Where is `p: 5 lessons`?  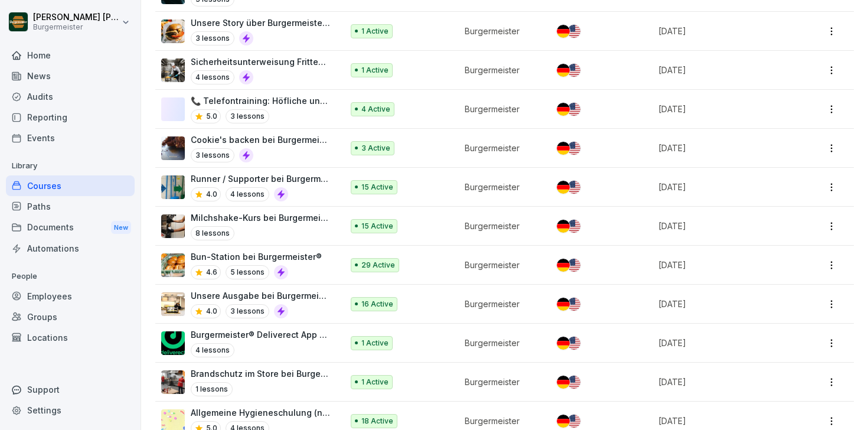 p: 5 lessons is located at coordinates (247, 272).